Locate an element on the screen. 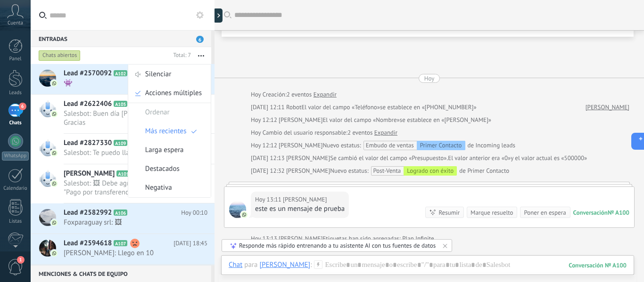  div: Entradas is located at coordinates (121, 38).